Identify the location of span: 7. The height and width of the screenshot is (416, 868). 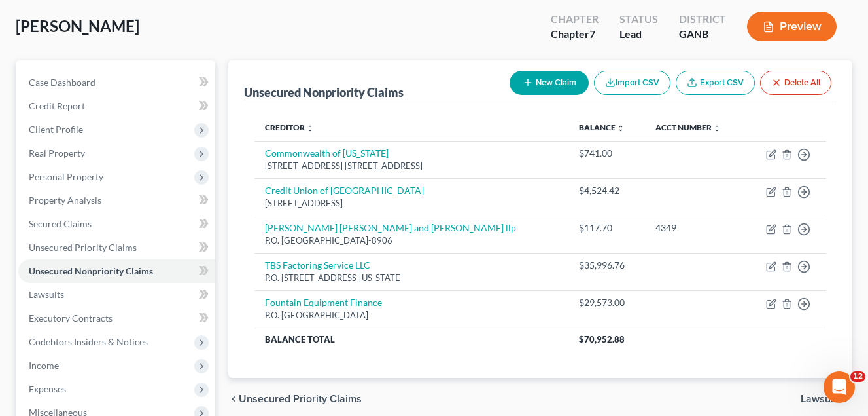
(592, 34).